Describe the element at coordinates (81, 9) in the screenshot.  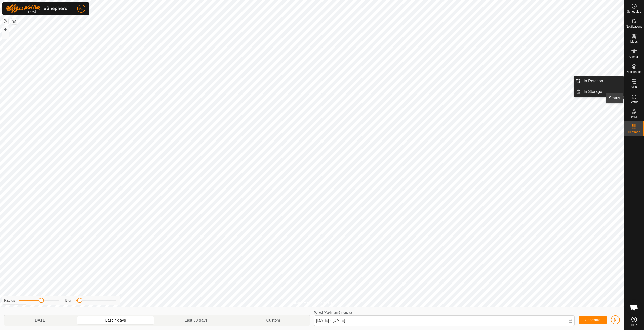
I see `span: AL` at that location.